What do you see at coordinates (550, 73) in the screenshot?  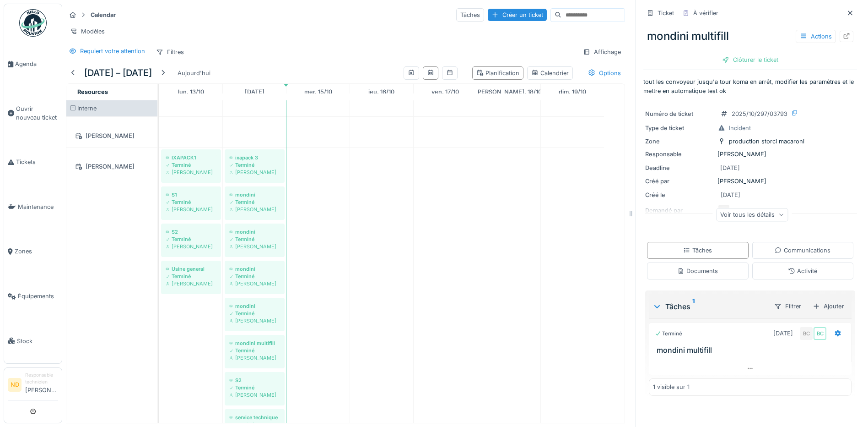 I see `div: Calendrier` at bounding box center [550, 73].